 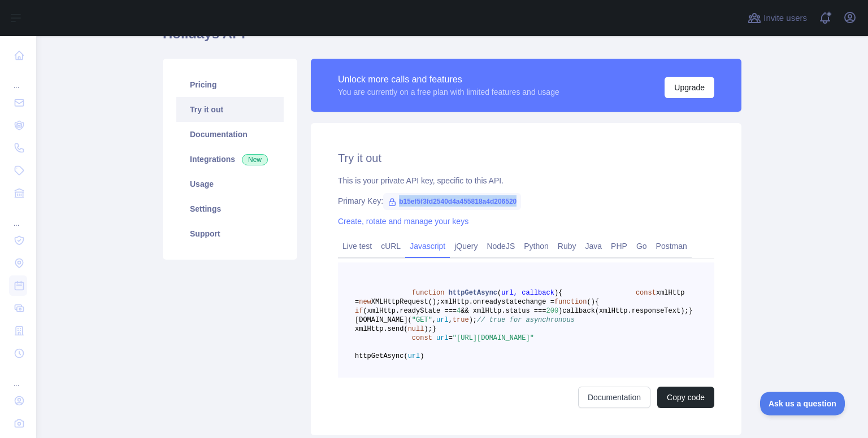 What do you see at coordinates (689, 88) in the screenshot?
I see `button: Upgrade` at bounding box center [689, 88].